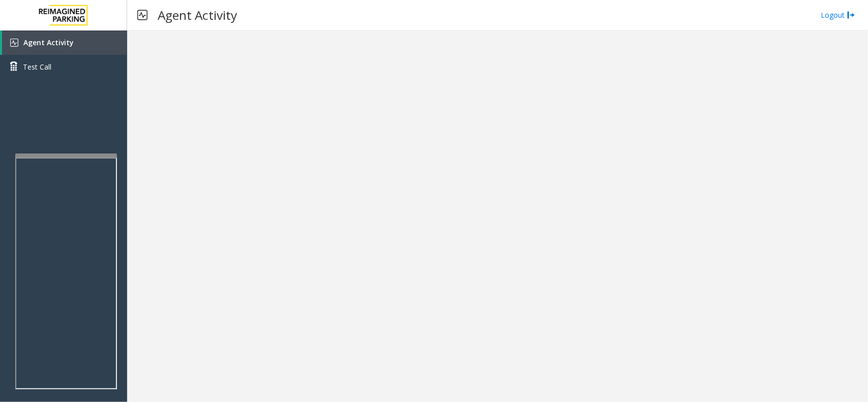  What do you see at coordinates (143, 15) in the screenshot?
I see `img: pageIcon` at bounding box center [143, 15].